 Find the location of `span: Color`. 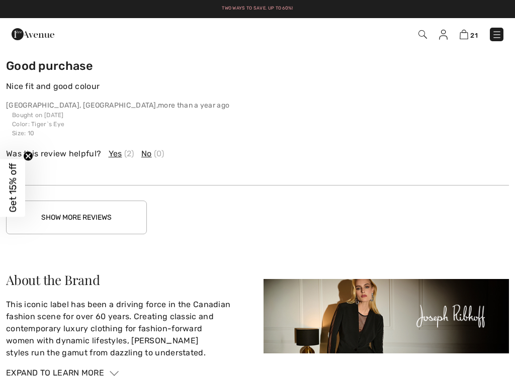

span: Color is located at coordinates (20, 124).